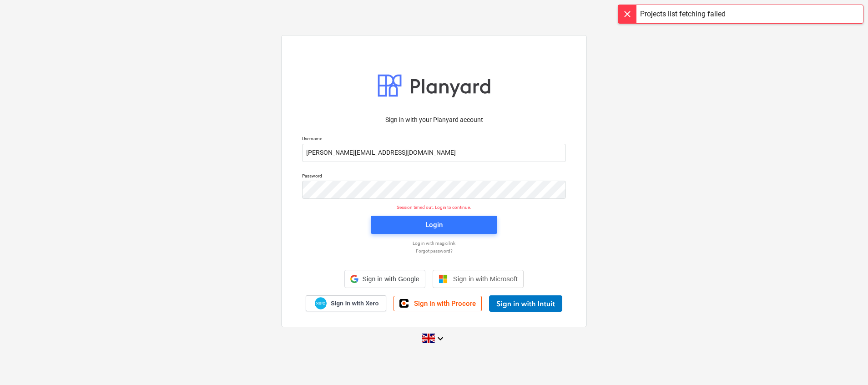 The height and width of the screenshot is (385, 868). Describe the element at coordinates (354, 303) in the screenshot. I see `span: Sign in with Xero` at that location.